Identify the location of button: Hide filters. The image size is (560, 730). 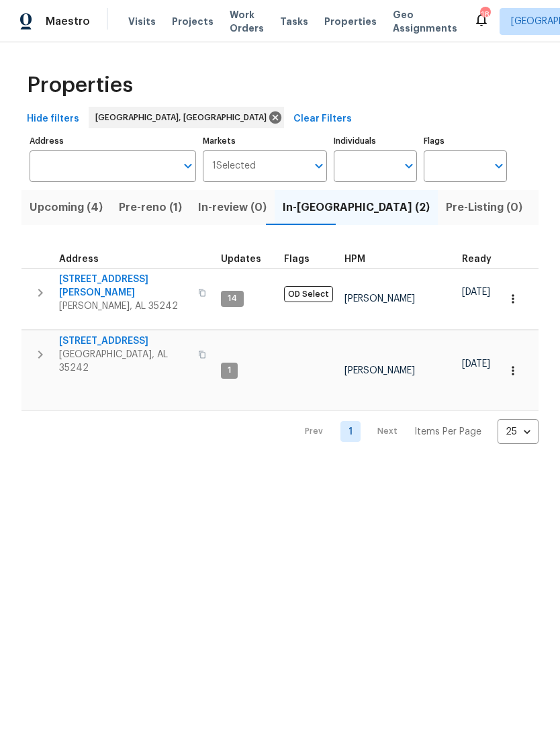
(53, 119).